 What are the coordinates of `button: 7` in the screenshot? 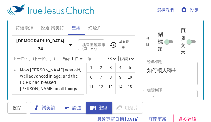 It's located at (101, 77).